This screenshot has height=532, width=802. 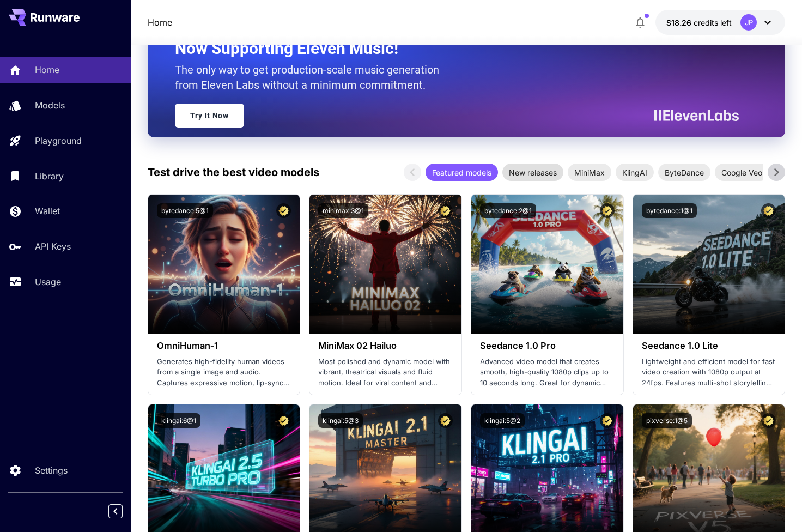 I want to click on span: KlingAI, so click(x=635, y=172).